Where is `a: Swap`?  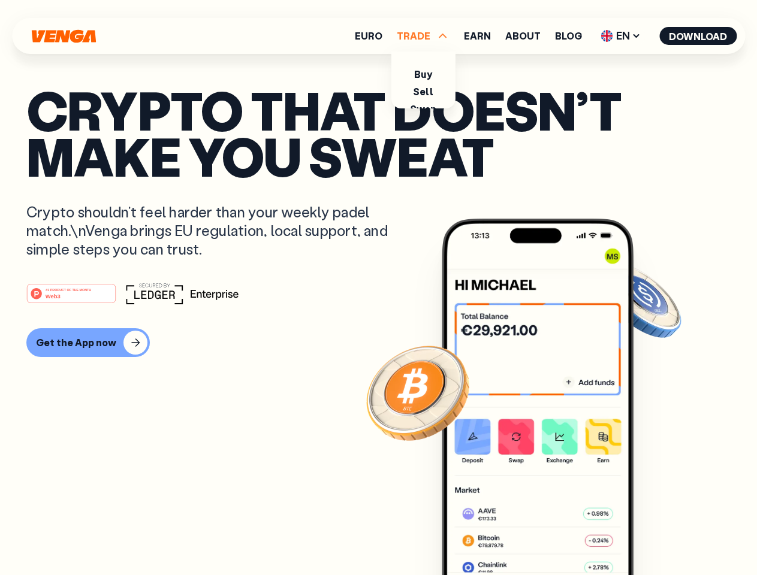
a: Swap is located at coordinates (423, 108).